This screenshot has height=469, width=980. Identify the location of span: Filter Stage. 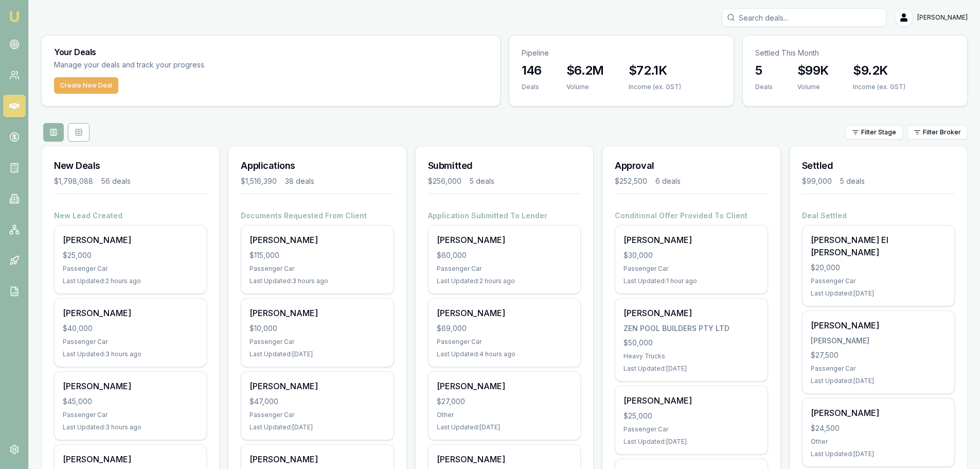
(879, 132).